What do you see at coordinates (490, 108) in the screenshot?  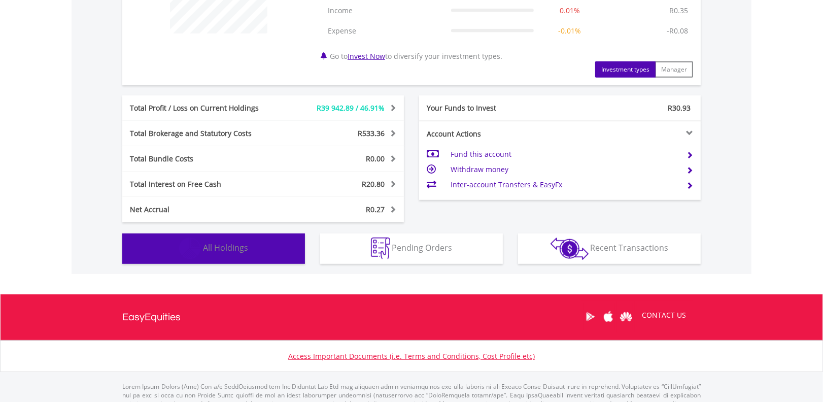 I see `div: Your Funds to Invest` at bounding box center [490, 108].